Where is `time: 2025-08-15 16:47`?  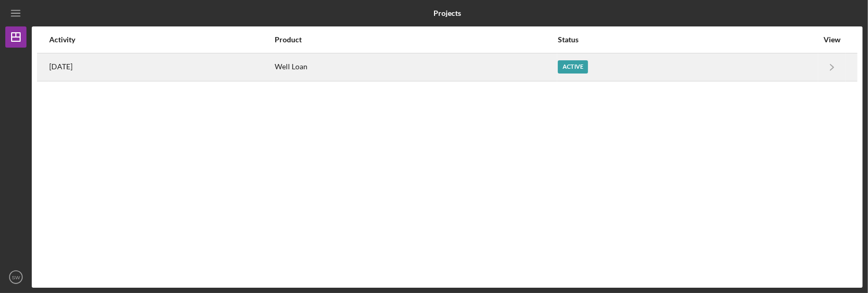 time: 2025-08-15 16:47 is located at coordinates (61, 67).